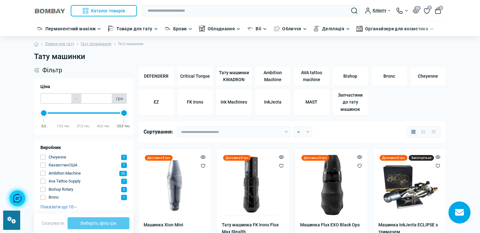 The width and height of the screenshot is (480, 233). I want to click on button: Ambition Machine 25, so click(84, 173).